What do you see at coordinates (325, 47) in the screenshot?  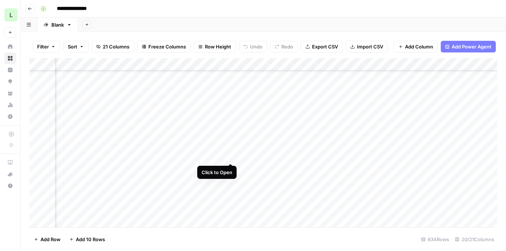 I see `span: Export CSV` at bounding box center [325, 47].